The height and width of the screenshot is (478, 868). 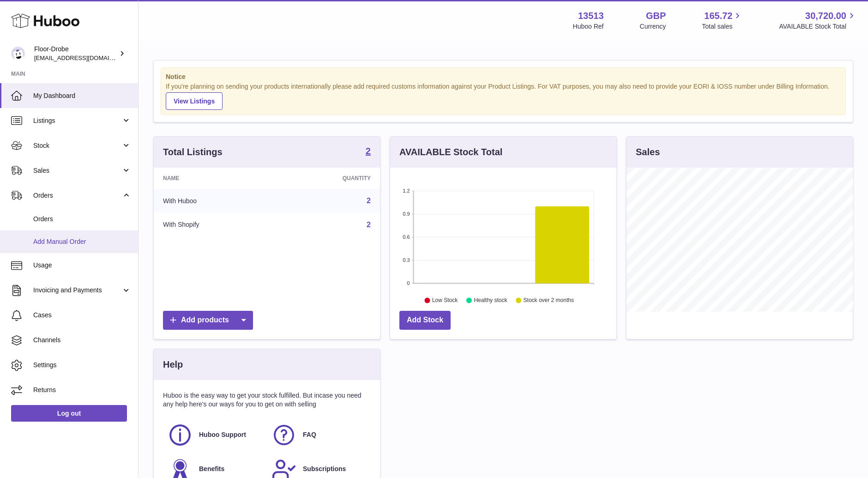 What do you see at coordinates (656, 16) in the screenshot?
I see `strong: GBP` at bounding box center [656, 16].